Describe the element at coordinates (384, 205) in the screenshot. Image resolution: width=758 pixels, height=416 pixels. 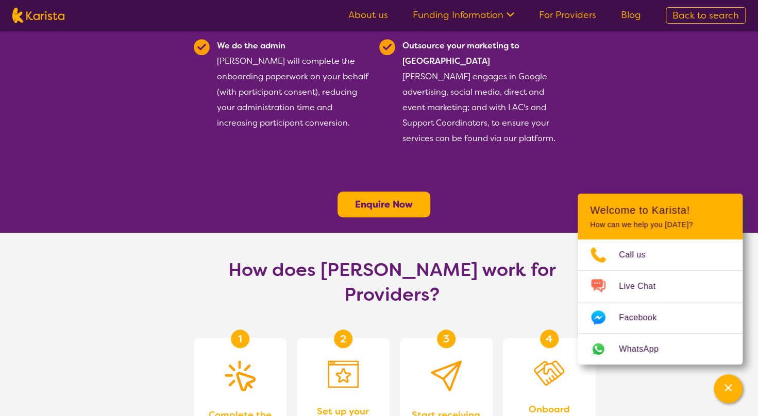
I see `b: Enquire Now` at that location.